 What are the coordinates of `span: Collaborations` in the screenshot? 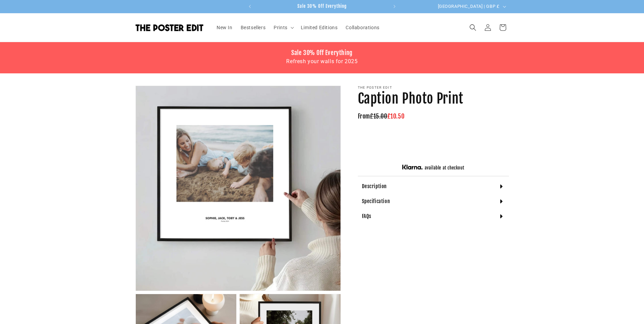 It's located at (362, 27).